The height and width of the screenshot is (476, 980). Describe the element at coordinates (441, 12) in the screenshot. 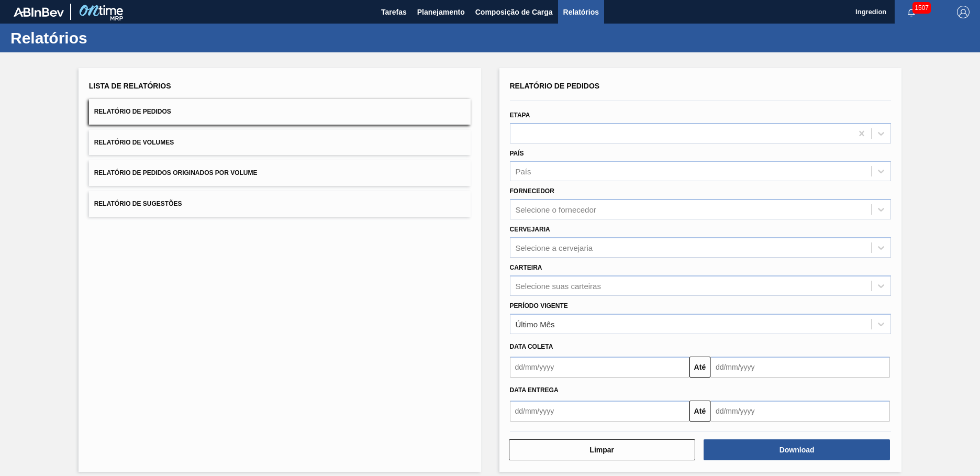

I see `span: Planejamento` at that location.